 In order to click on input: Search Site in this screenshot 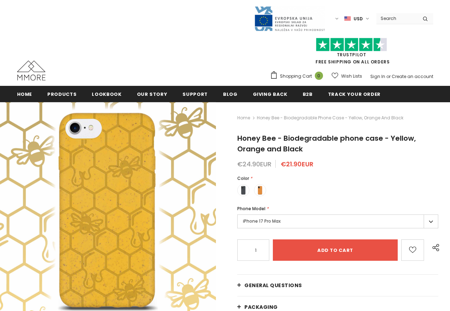, I will do `click(397, 18)`.